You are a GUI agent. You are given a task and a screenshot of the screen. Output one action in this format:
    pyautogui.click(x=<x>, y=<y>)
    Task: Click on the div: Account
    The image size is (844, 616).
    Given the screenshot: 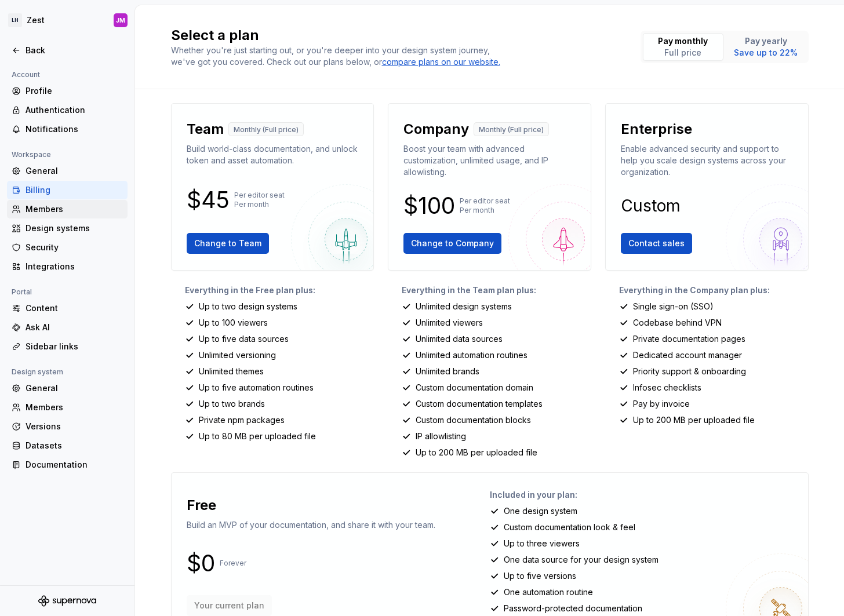 What is the action you would take?
    pyautogui.click(x=25, y=75)
    